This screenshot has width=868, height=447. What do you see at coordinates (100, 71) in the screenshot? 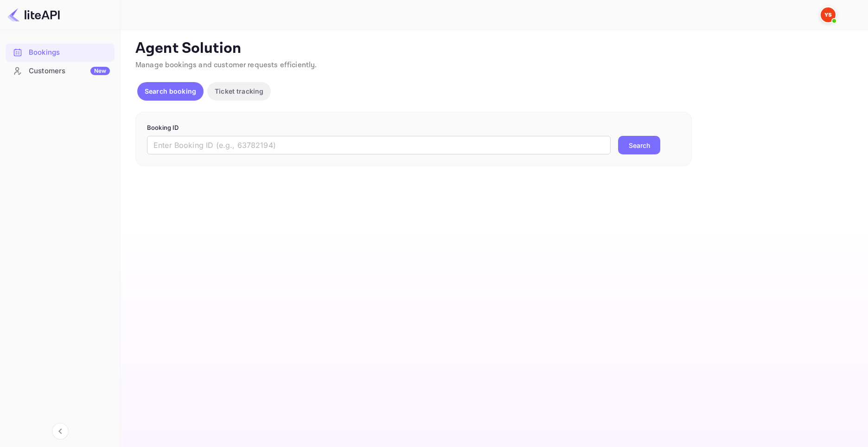
I see `div: New` at bounding box center [100, 71].